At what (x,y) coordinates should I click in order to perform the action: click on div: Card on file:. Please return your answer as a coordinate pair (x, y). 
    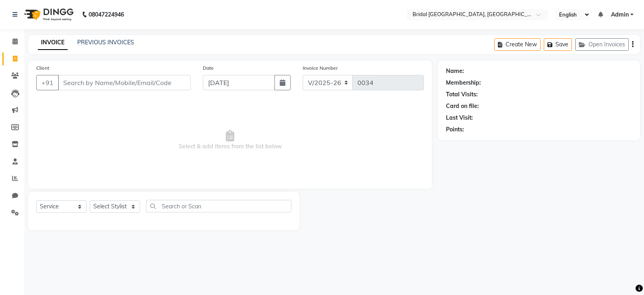
    Looking at the image, I should click on (462, 106).